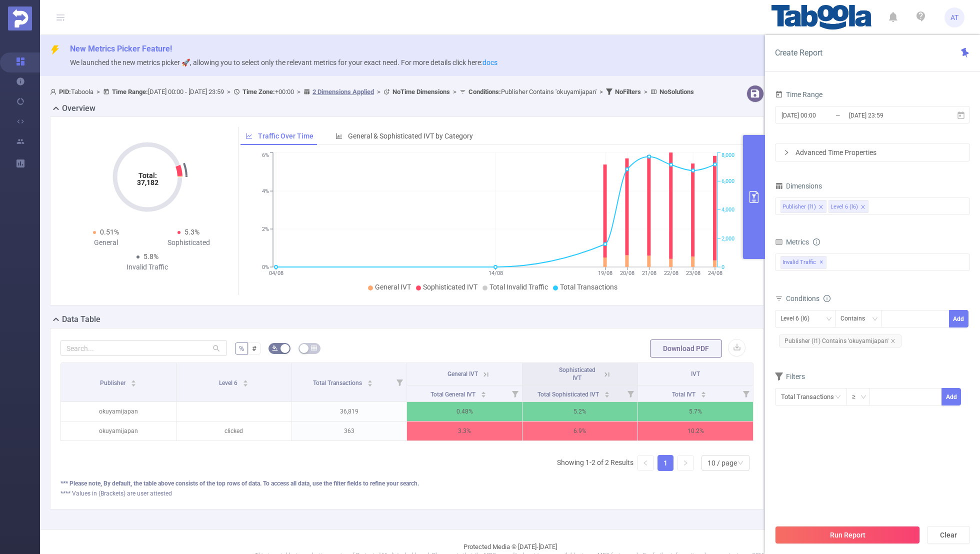  I want to click on div: Publisher (l1), so click(799, 207).